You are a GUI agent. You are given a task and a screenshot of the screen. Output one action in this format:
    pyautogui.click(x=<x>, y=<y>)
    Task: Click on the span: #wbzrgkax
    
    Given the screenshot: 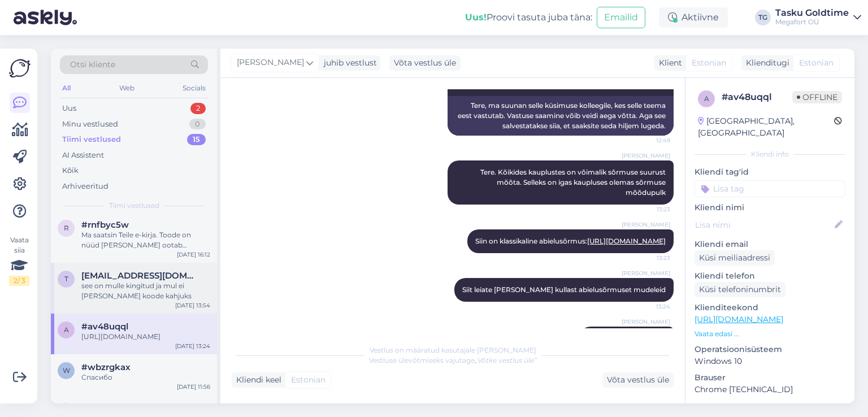 What is the action you would take?
    pyautogui.click(x=106, y=367)
    